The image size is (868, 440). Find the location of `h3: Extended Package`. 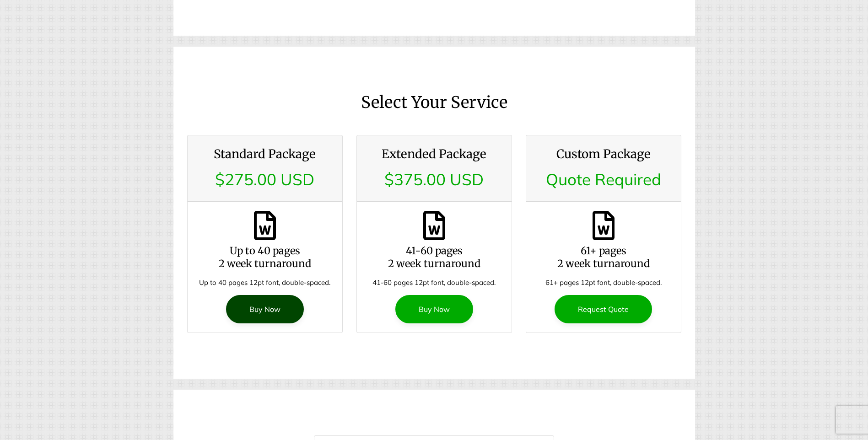

h3: Extended Package is located at coordinates (435, 155).